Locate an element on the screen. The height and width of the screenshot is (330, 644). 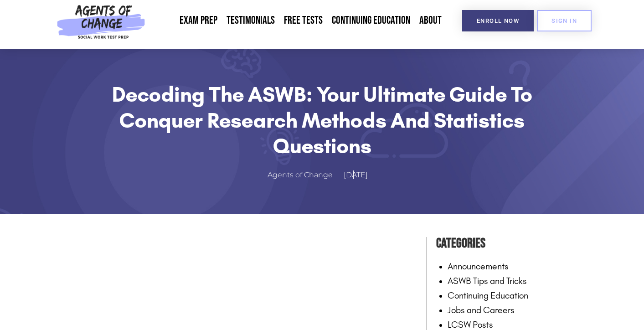
h1: Decoding the ASWB: Your Ultimate Guide to Conquer Research Methods and Statistics Questions is located at coordinates (322, 120).